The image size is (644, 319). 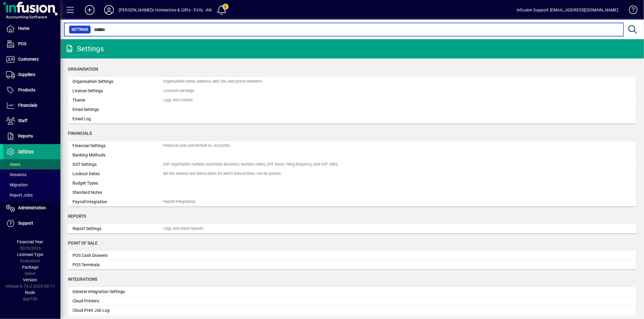 I want to click on div: Logo, and report layouts., so click(x=183, y=228).